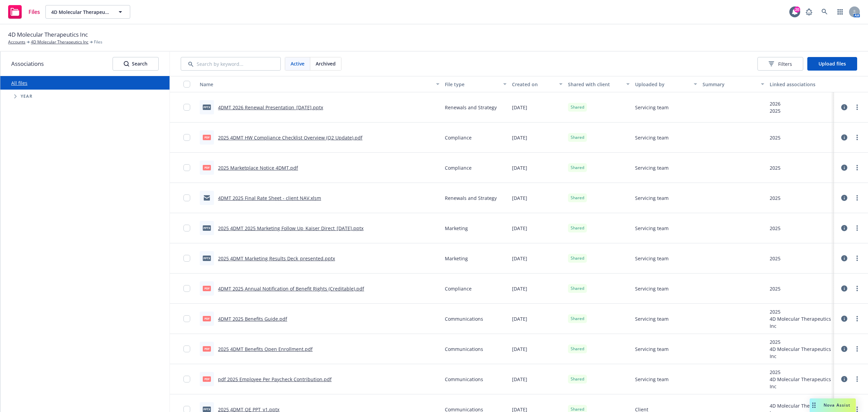 Image resolution: width=868 pixels, height=412 pixels. Describe the element at coordinates (290, 288) in the screenshot. I see `a: 4DMT 2025 Annual Notification of Benefit Rights (Creditable).pdf` at that location.